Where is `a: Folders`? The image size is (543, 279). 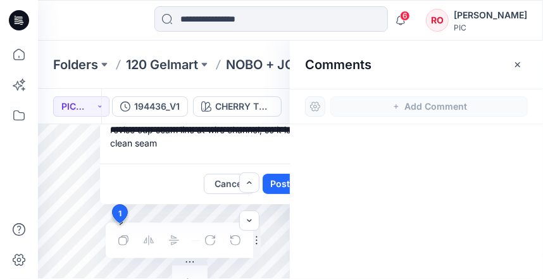
a: Folders is located at coordinates (75, 65).